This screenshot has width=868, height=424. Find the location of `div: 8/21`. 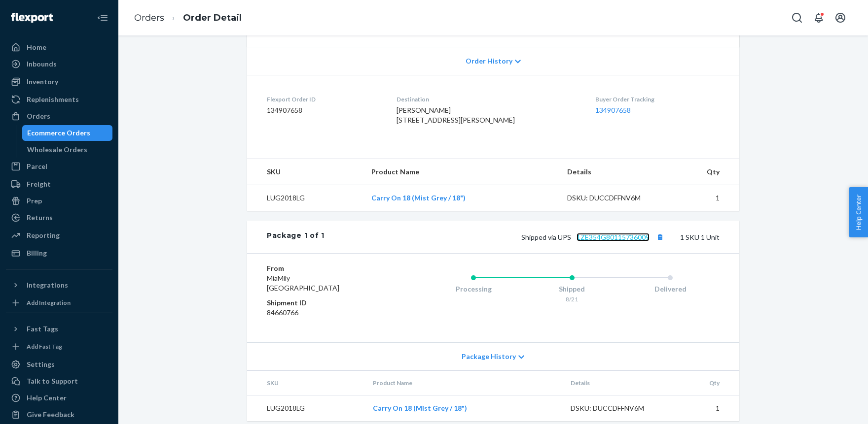

div: 8/21 is located at coordinates (572, 299).